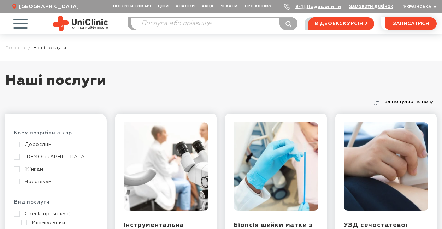 The image size is (442, 229). What do you see at coordinates (339, 24) in the screenshot?
I see `span: відеоекскурсія` at bounding box center [339, 24].